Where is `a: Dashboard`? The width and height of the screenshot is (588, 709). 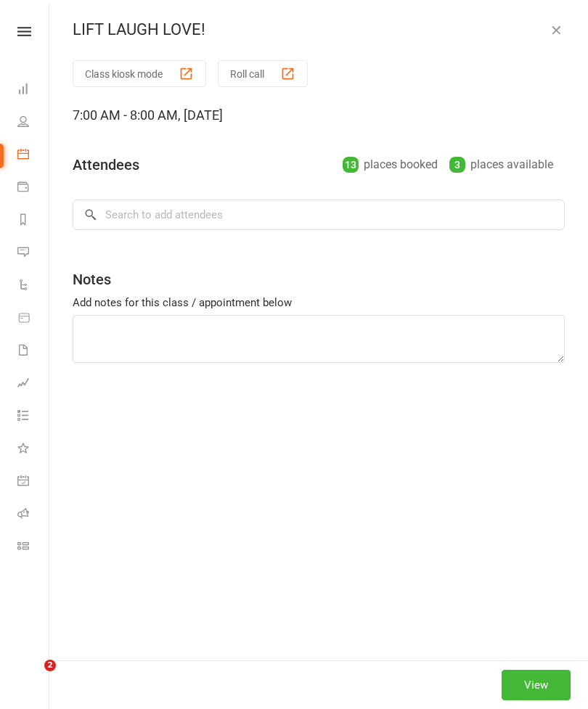
a: Dashboard is located at coordinates (34, 90).